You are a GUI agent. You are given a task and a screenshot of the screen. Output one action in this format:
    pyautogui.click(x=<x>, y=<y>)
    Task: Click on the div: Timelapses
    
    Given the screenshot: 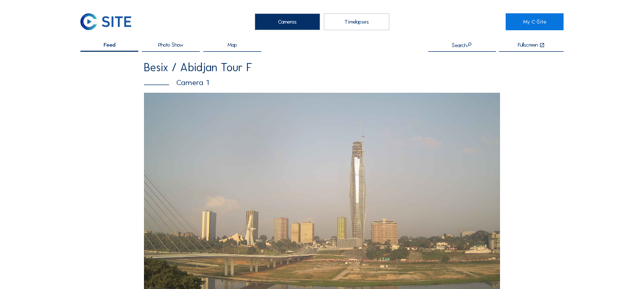 What is the action you would take?
    pyautogui.click(x=357, y=21)
    